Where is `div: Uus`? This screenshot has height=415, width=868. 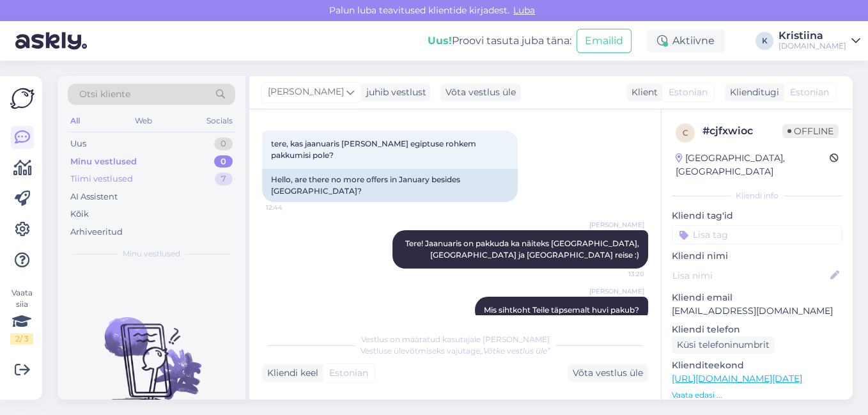
div: Uus is located at coordinates (78, 144).